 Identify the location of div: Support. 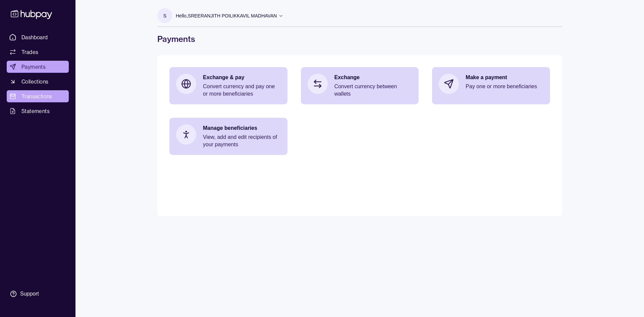
(29, 294).